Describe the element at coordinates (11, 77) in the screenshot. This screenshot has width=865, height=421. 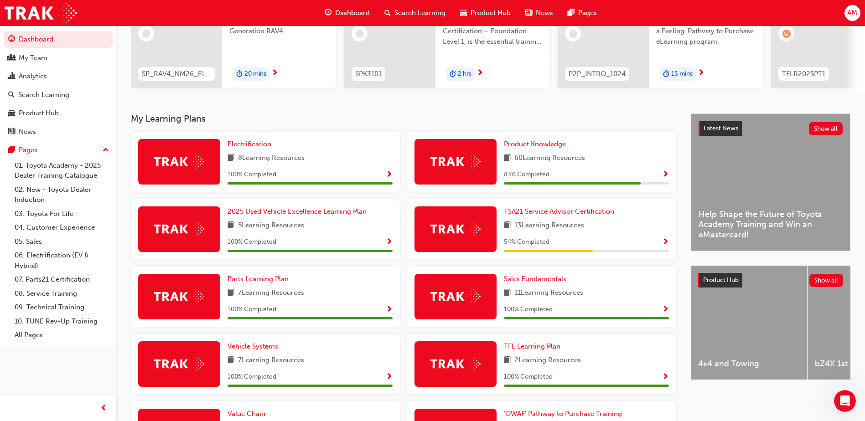
I see `span: chart-icon` at that location.